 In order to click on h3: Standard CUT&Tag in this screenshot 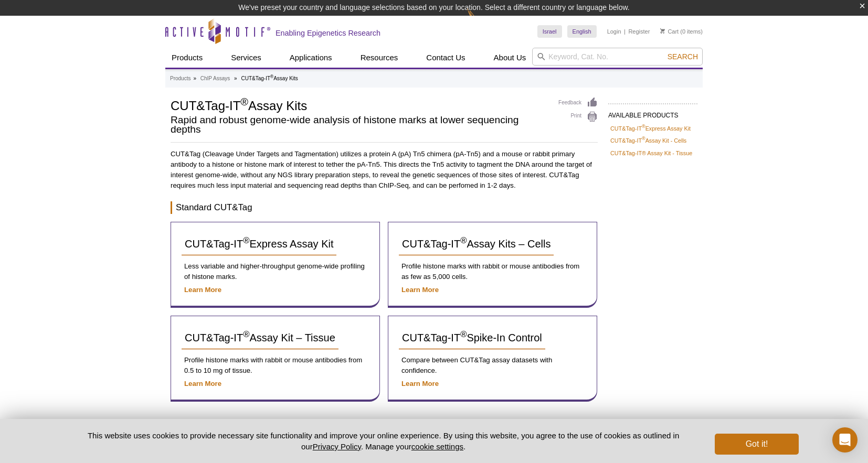, I will do `click(385, 208)`.